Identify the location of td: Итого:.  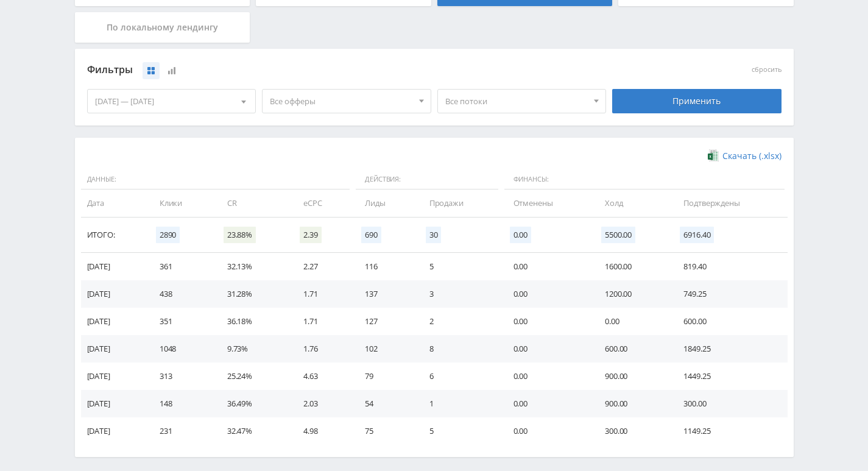
(114, 235).